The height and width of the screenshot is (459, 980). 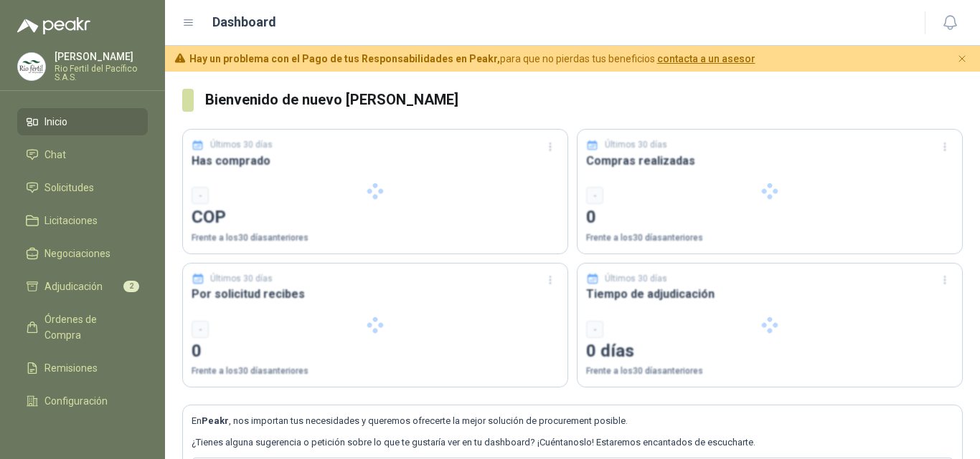 I want to click on span: 2, so click(x=131, y=286).